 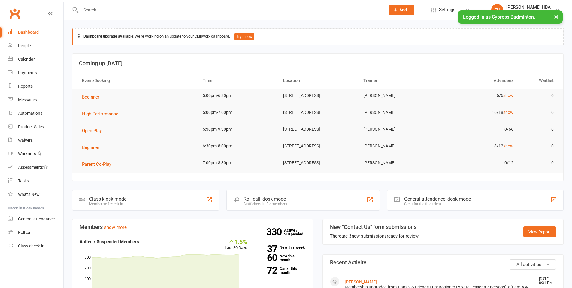 What do you see at coordinates (27, 73) in the screenshot?
I see `div: Payments` at bounding box center [27, 73].